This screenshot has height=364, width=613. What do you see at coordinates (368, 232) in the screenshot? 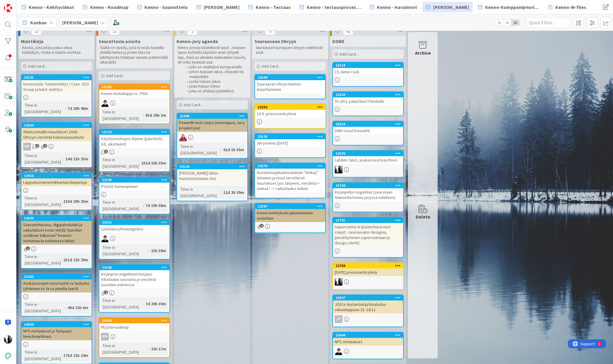
I see `div: 21791Supervoima AI (päätettävä next stepit - seuraavaksi designia, perehtyminen supervoimaan ja d...` at bounding box center [368, 232].